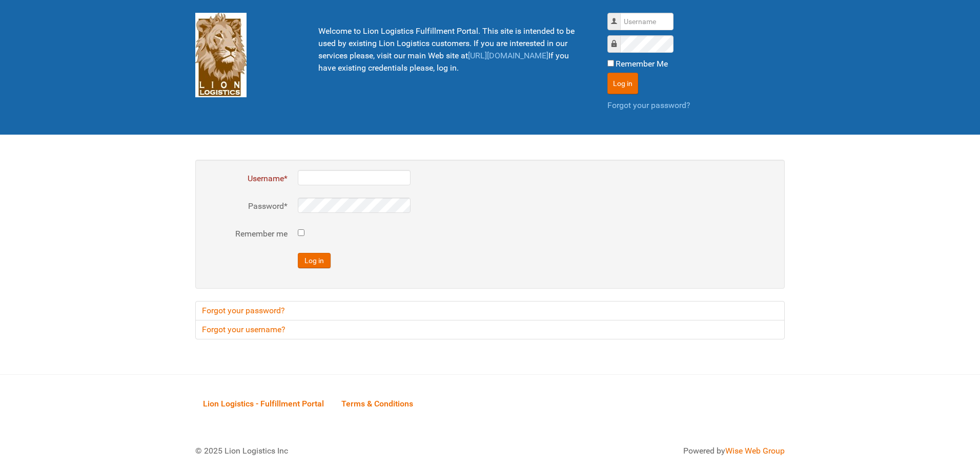 The image size is (980, 473). I want to click on p: Welcome to Lion Logistics Fulfillment Portal. This site is intended to be used by existing Lion L..., so click(450, 50).